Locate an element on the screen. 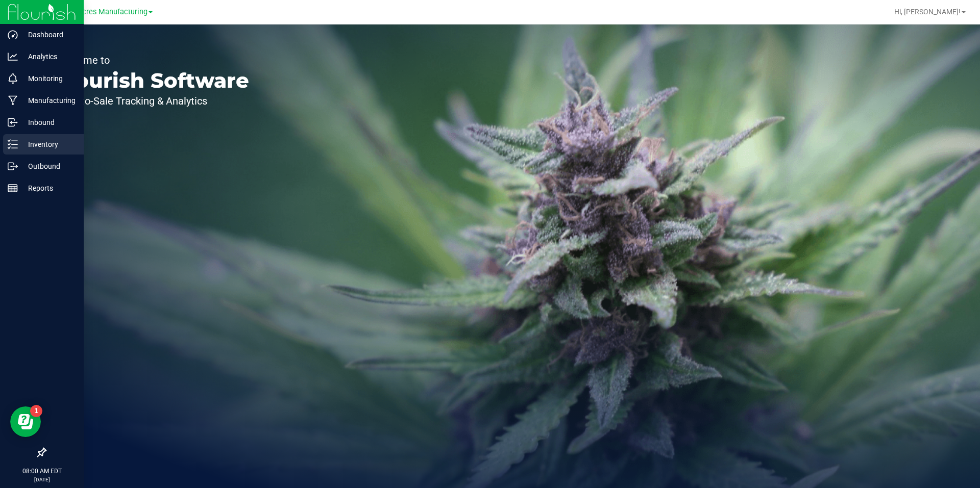 The width and height of the screenshot is (980, 488). p: Dashboard is located at coordinates (49, 35).